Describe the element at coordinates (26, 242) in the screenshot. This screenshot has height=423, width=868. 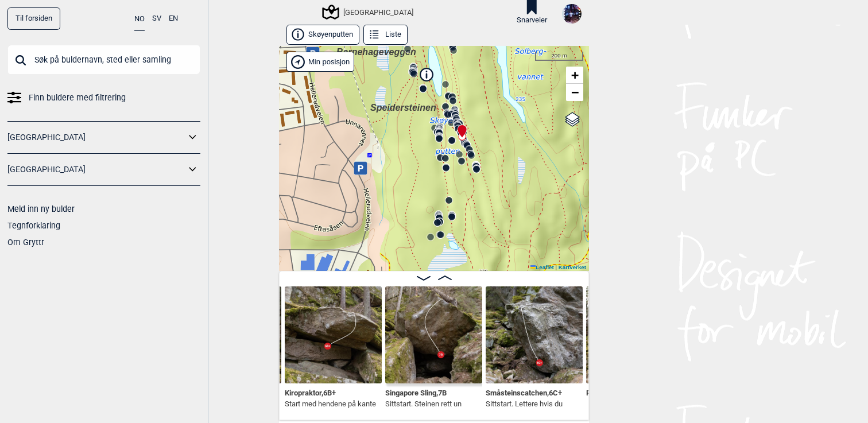
I see `a: Om Gryttr` at that location.